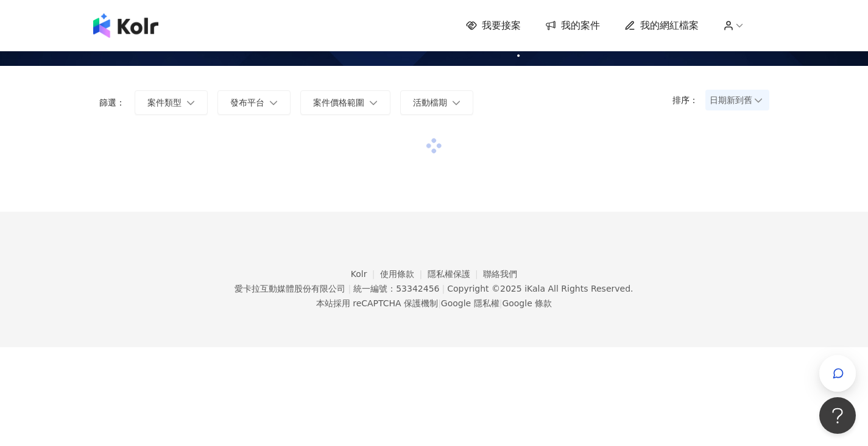 Image resolution: width=868 pixels, height=446 pixels. What do you see at coordinates (366, 274) in the screenshot?
I see `a: Kolr` at bounding box center [366, 274].